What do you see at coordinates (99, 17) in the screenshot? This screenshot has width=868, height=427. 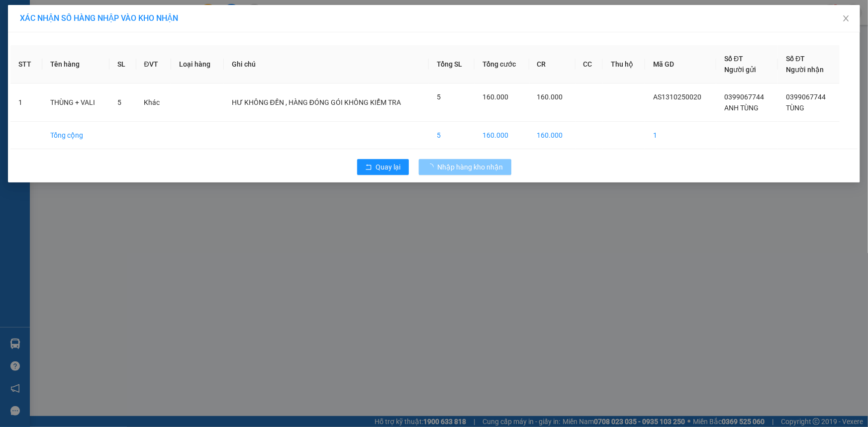 I see `span: XÁC NHẬN SỐ HÀNG NHẬP VÀO KHO NHẬN` at bounding box center [99, 17].